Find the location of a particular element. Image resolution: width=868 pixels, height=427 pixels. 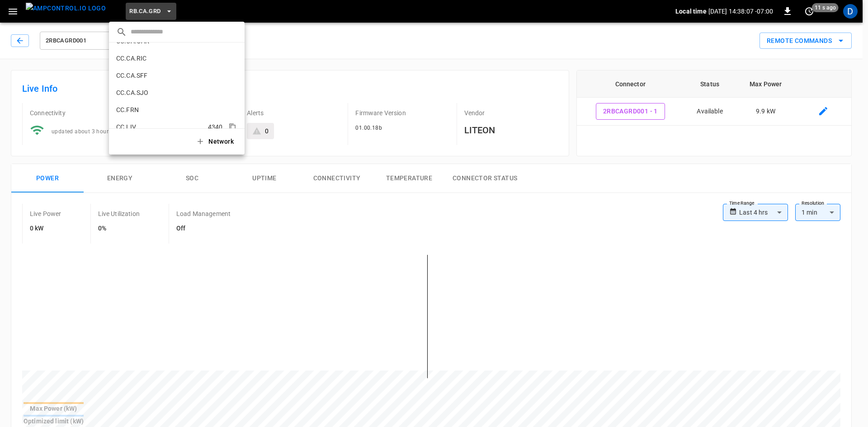

p: CC.FRN is located at coordinates (161, 110).